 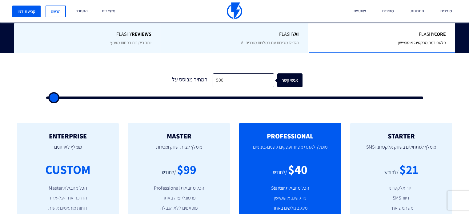 What do you see at coordinates (68, 188) in the screenshot?
I see `li: הכל מחבילת Master` at bounding box center [68, 188].